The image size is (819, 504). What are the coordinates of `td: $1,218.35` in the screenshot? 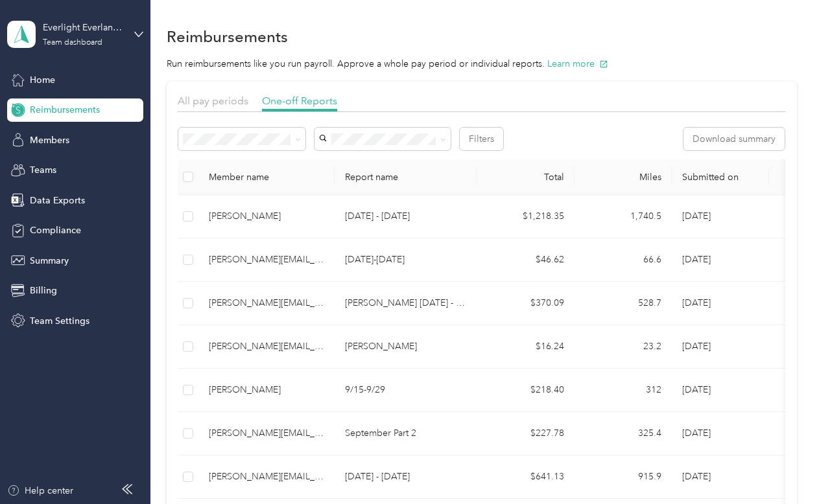 It's located at (526, 217).